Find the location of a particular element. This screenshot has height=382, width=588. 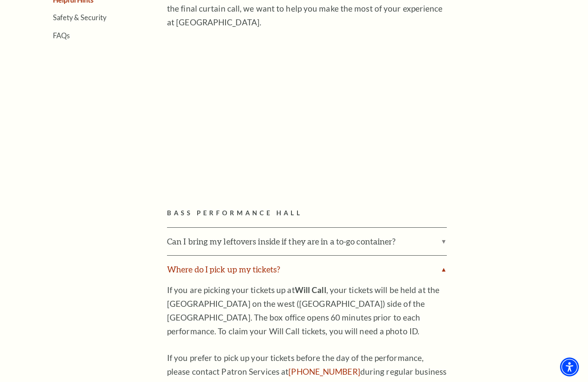

a: FAQs is located at coordinates (61, 35).